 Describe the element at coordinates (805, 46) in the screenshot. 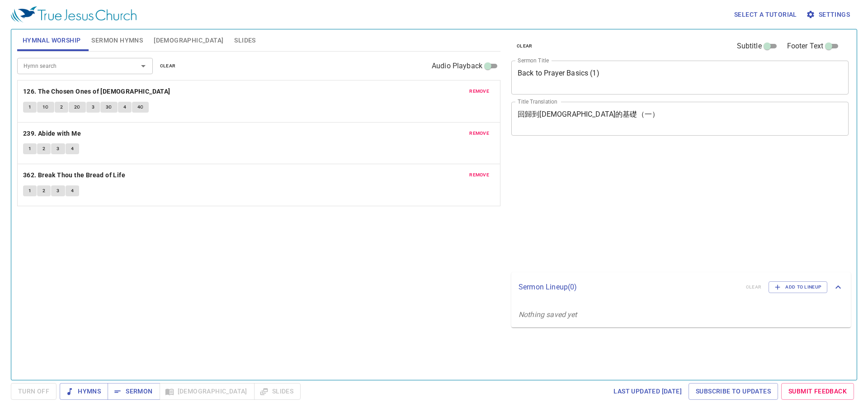

I see `span: Footer Text` at that location.